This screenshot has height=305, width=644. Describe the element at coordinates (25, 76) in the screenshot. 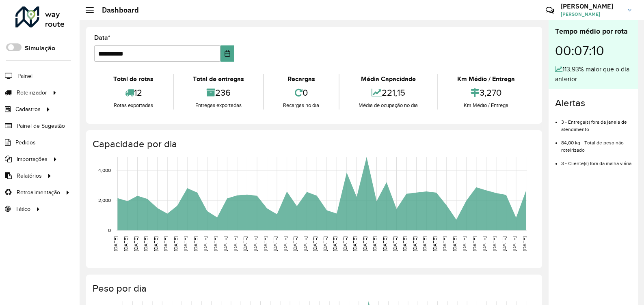

I see `span: Painel` at that location.